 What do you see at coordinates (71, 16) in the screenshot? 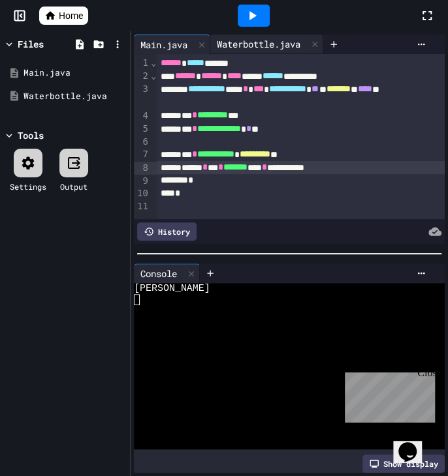
I see `span: Home` at bounding box center [71, 16].